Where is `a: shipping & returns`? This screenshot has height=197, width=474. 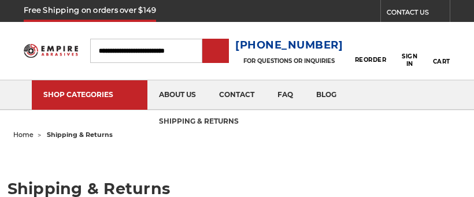 a: shipping & returns is located at coordinates (199, 122).